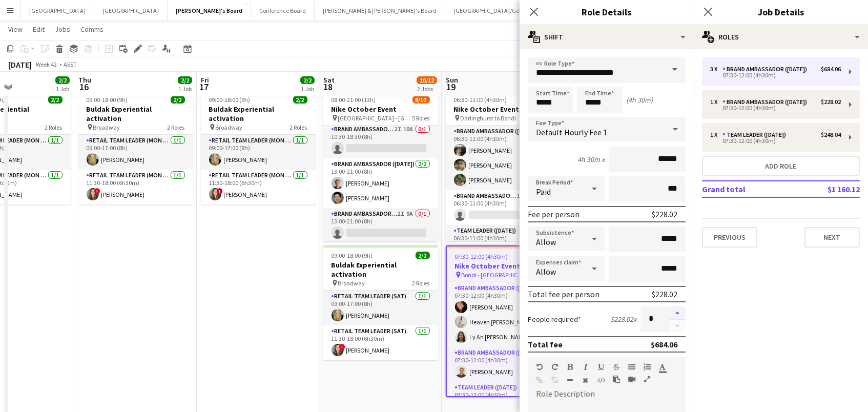  What do you see at coordinates (716, 102) in the screenshot?
I see `div: 1 x` at bounding box center [716, 102].